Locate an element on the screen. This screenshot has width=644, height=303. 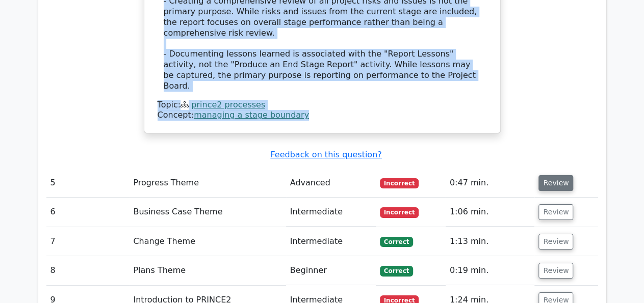
td: 0:19 min. is located at coordinates (490, 270).